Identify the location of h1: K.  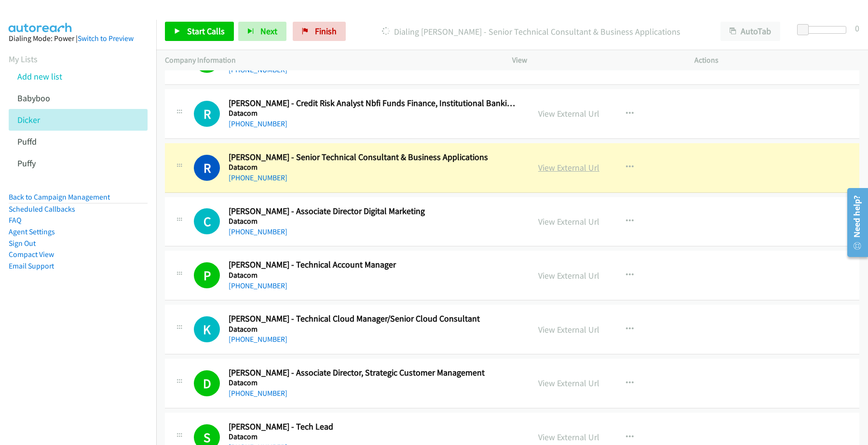
(207, 330).